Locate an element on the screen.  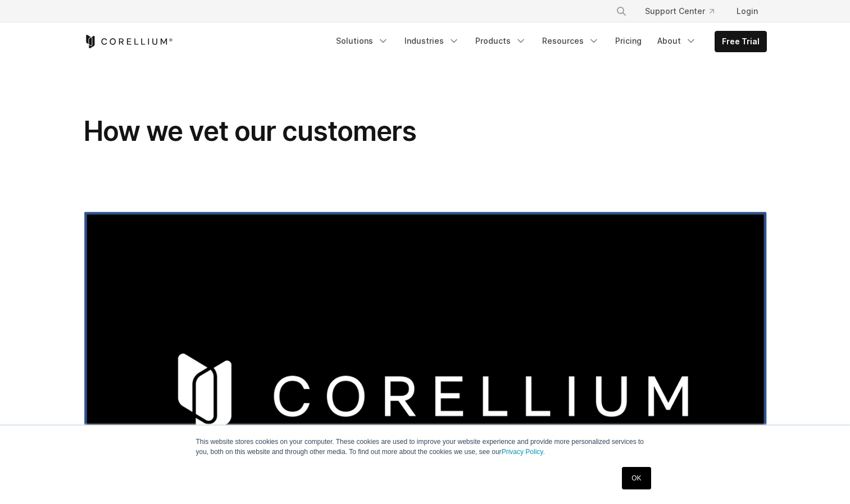
a: About is located at coordinates (677, 41).